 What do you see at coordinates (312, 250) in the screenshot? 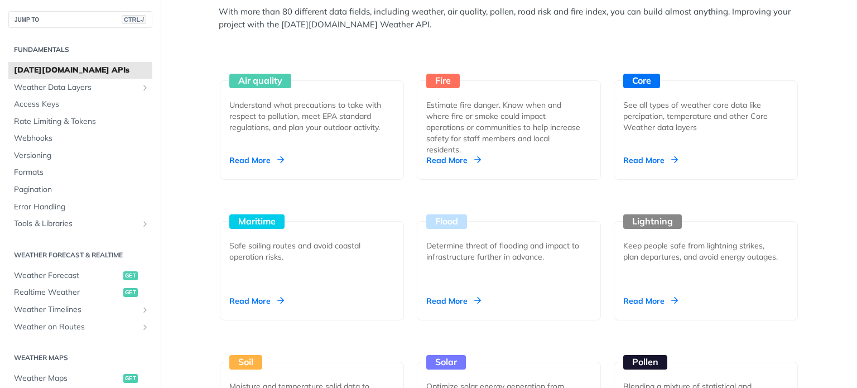
I see `a: Maritime Safe sailing routes and avoid coastal operation risks. Read More` at bounding box center [312, 250].